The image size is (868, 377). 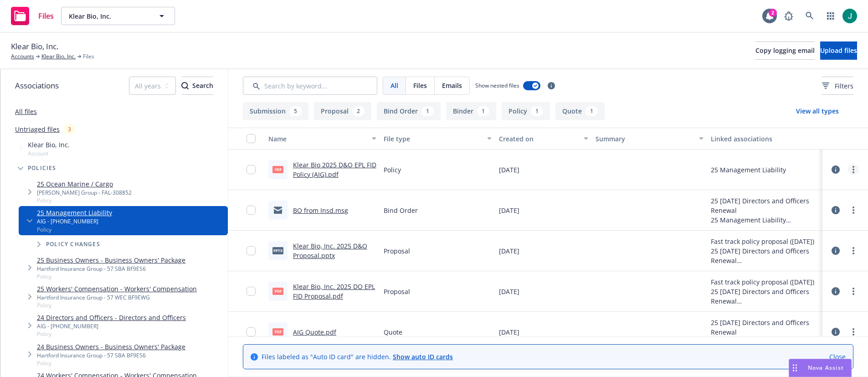 What do you see at coordinates (58, 57) in the screenshot?
I see `a: Klear Bio, Inc.` at bounding box center [58, 57].